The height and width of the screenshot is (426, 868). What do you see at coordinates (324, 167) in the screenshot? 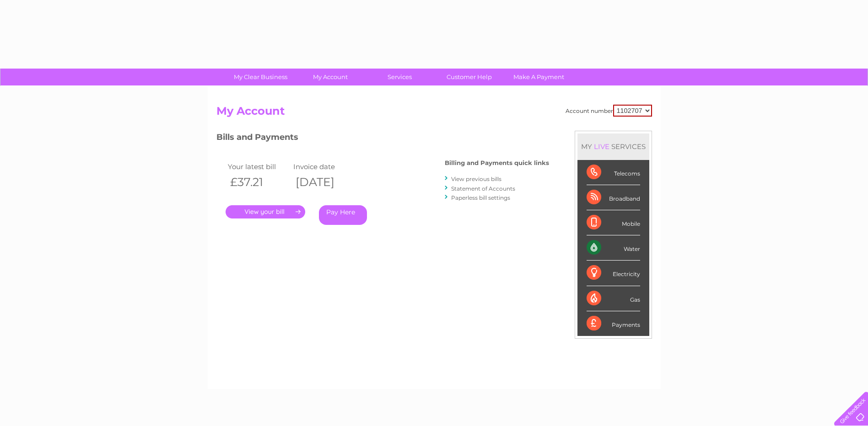
I see `td: Invoice date` at bounding box center [324, 167].